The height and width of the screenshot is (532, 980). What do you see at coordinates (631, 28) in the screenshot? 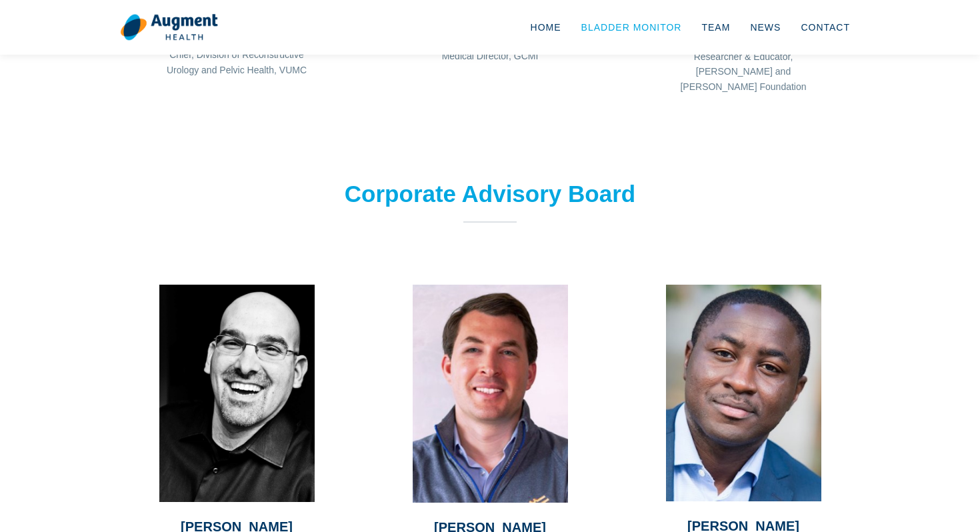
I see `a: Bladder Monitor` at bounding box center [631, 28].